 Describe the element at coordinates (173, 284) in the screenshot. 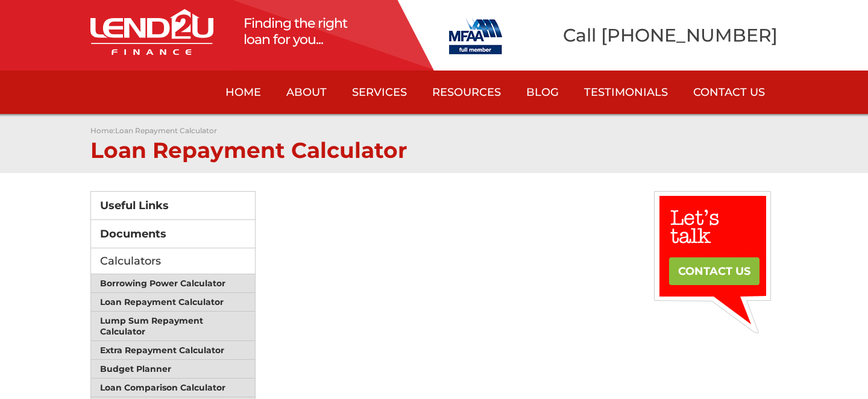

I see `a: Borrowing Power Calculator` at that location.